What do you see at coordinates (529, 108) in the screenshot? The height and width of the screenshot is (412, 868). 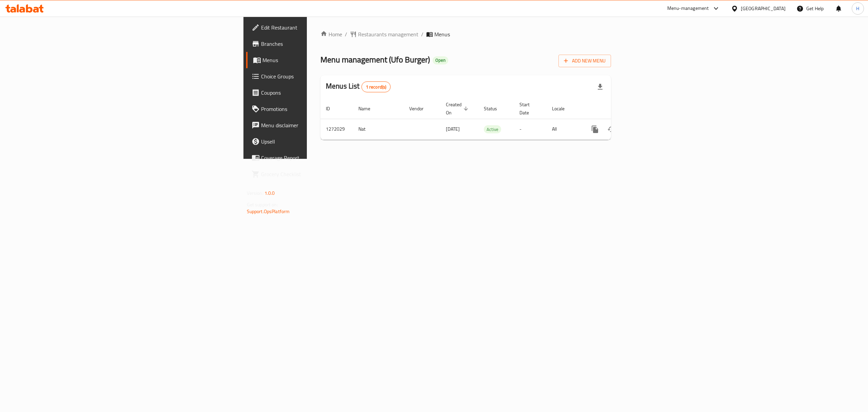 I see `span: Start Date` at bounding box center [529, 108].